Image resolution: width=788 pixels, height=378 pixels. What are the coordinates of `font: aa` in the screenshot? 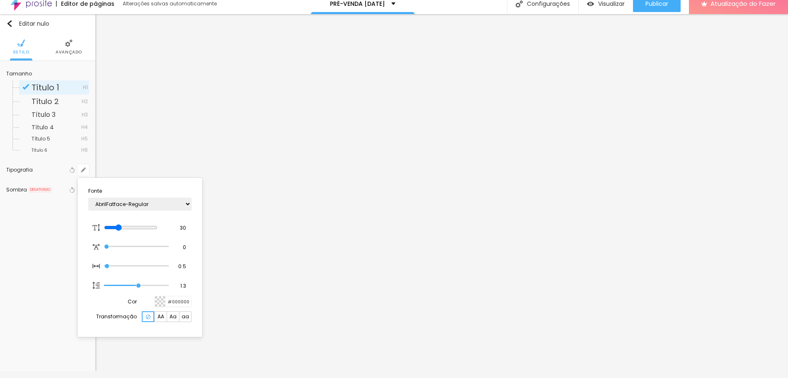 It's located at (185, 316).